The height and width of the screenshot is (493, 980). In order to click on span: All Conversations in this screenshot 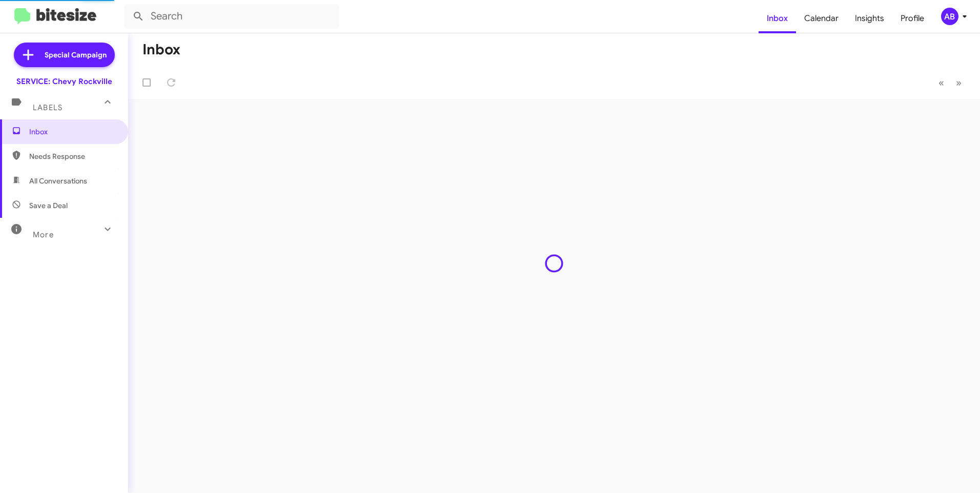, I will do `click(58, 181)`.